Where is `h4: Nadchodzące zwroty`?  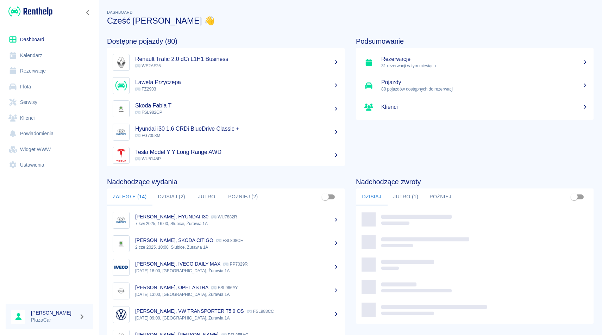
h4: Nadchodzące zwroty is located at coordinates (474, 182).